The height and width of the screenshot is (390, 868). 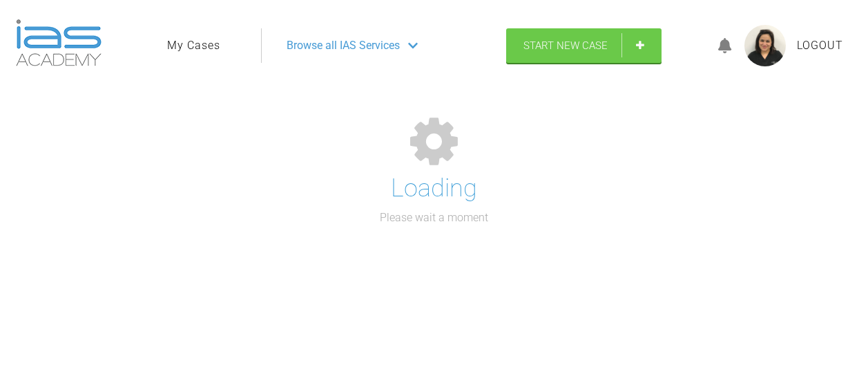 What do you see at coordinates (820, 46) in the screenshot?
I see `span: Logout` at bounding box center [820, 46].